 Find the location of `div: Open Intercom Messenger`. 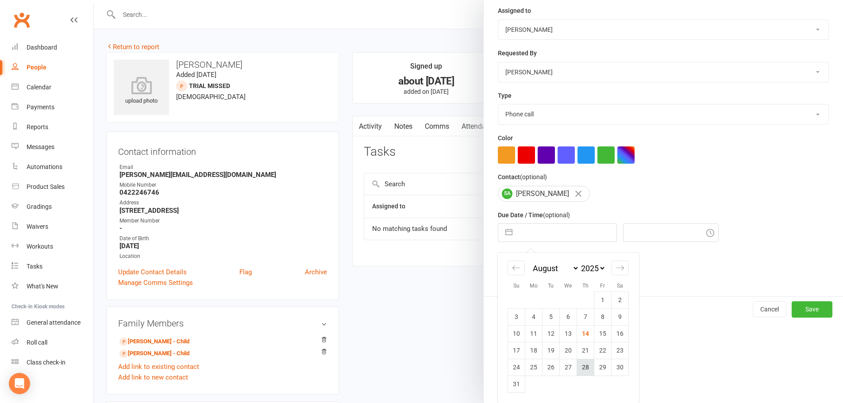

div: Open Intercom Messenger is located at coordinates (19, 384).